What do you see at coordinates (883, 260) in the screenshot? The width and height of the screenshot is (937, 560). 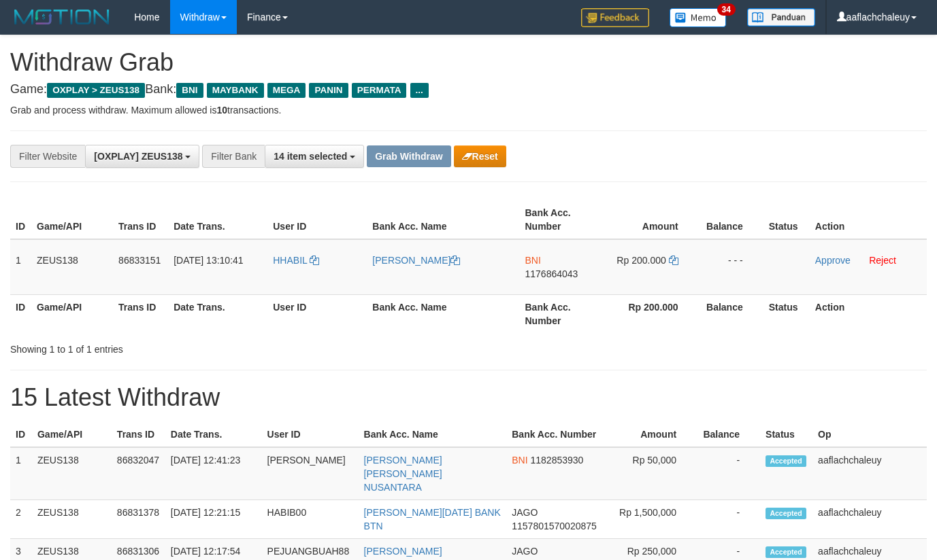 I see `a: Reject` at bounding box center [883, 260].